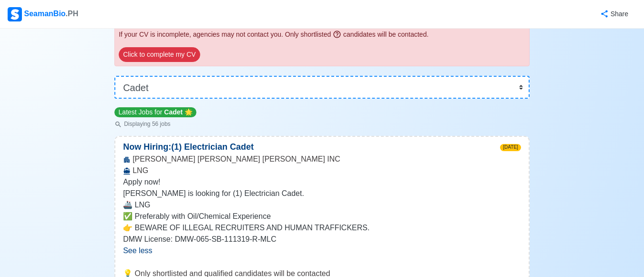 Image resolution: width=644 pixels, height=277 pixels. Describe the element at coordinates (322, 240) in the screenshot. I see `p: DMW License: DMW-065-SB-111319-R-MLC` at that location.